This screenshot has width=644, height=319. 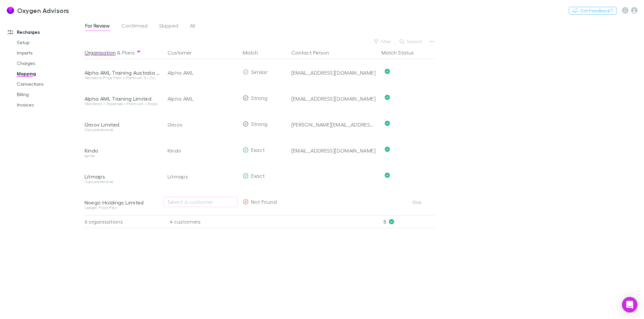 I want to click on div: Match, so click(x=254, y=53).